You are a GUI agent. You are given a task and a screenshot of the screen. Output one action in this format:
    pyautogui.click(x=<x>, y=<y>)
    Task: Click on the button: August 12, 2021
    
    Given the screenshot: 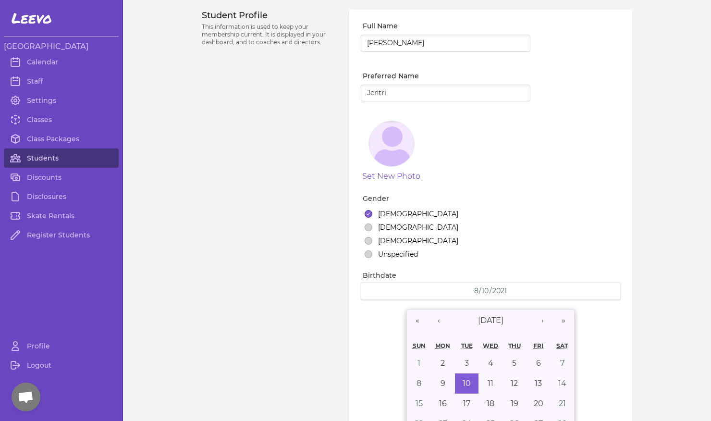 What is the action you would take?
    pyautogui.click(x=515, y=383)
    